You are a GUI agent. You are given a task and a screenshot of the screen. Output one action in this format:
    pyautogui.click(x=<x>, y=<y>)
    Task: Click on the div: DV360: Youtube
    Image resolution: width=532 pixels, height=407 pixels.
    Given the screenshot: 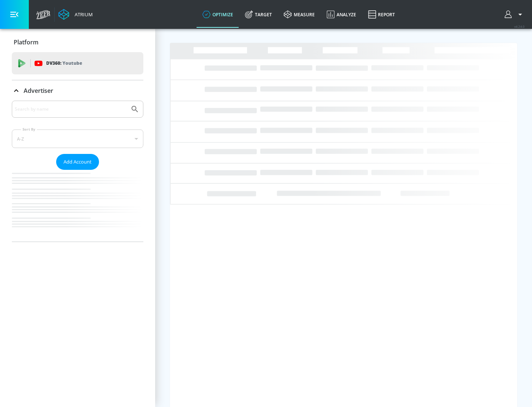 What is the action you would take?
    pyautogui.click(x=78, y=63)
    